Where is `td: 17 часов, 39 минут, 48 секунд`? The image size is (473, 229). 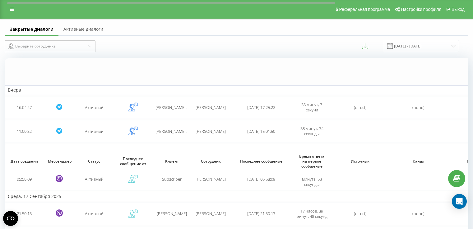 td: 17 часов, 39 минут, 48 секунд is located at coordinates (311, 214).